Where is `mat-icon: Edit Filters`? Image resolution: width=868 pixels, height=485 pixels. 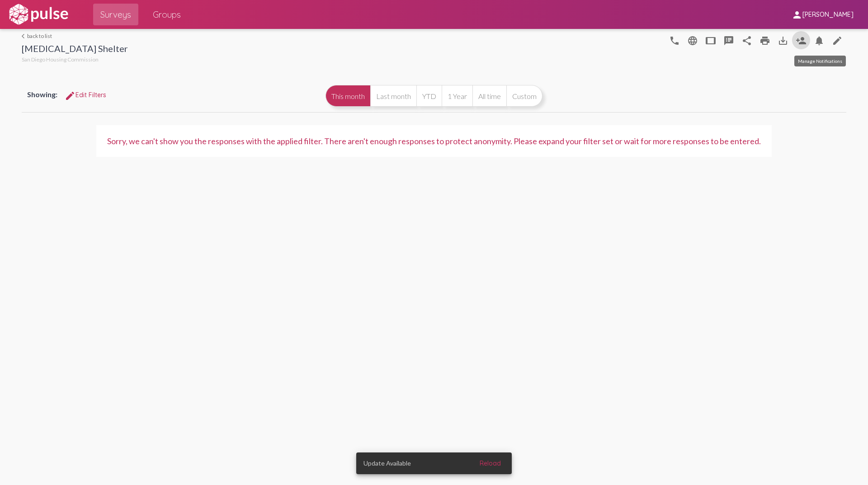
mat-icon: Edit Filters is located at coordinates (70, 96).